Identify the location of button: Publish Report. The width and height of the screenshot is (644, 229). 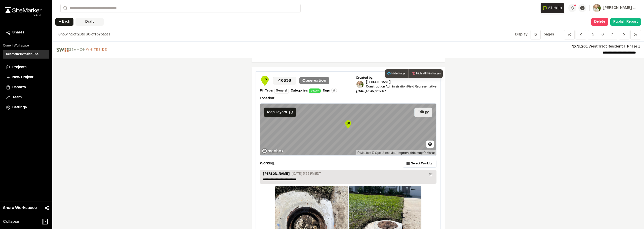
(626, 22).